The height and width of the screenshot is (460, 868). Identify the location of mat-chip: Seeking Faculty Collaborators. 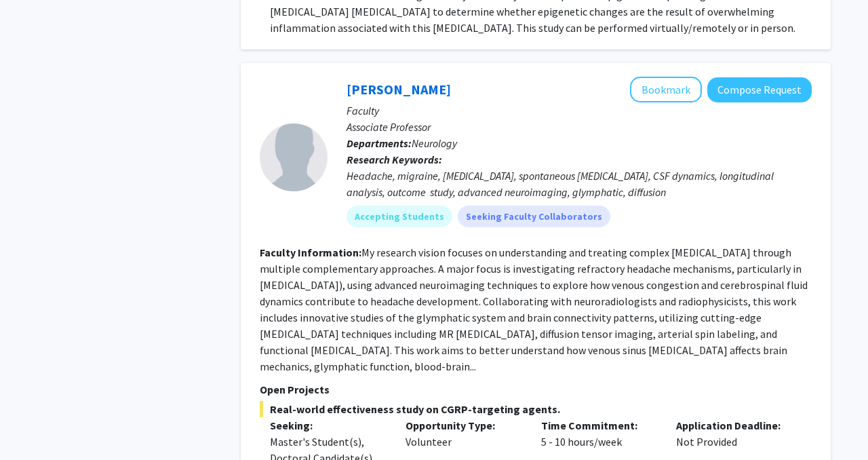
(534, 217).